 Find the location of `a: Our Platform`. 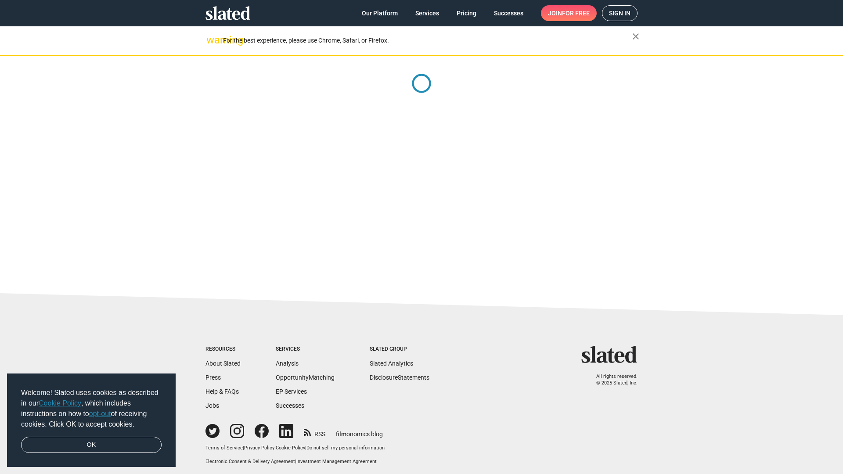

a: Our Platform is located at coordinates (380, 13).